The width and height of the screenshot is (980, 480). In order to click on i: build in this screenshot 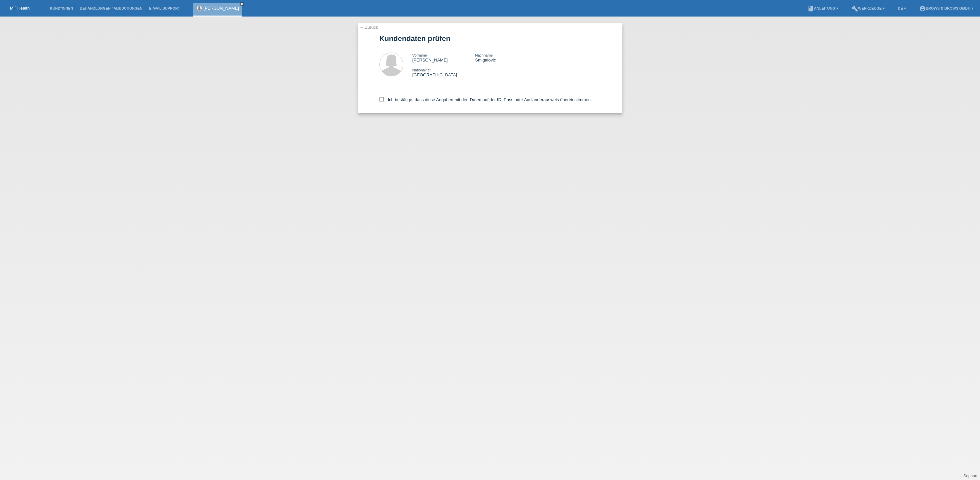, I will do `click(855, 8)`.